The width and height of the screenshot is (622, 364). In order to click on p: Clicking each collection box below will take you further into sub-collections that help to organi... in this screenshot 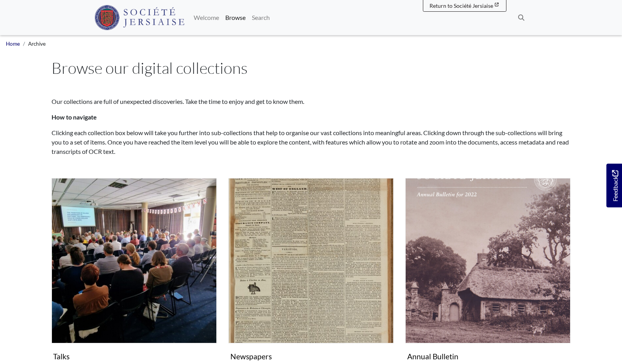, I will do `click(311, 142)`.